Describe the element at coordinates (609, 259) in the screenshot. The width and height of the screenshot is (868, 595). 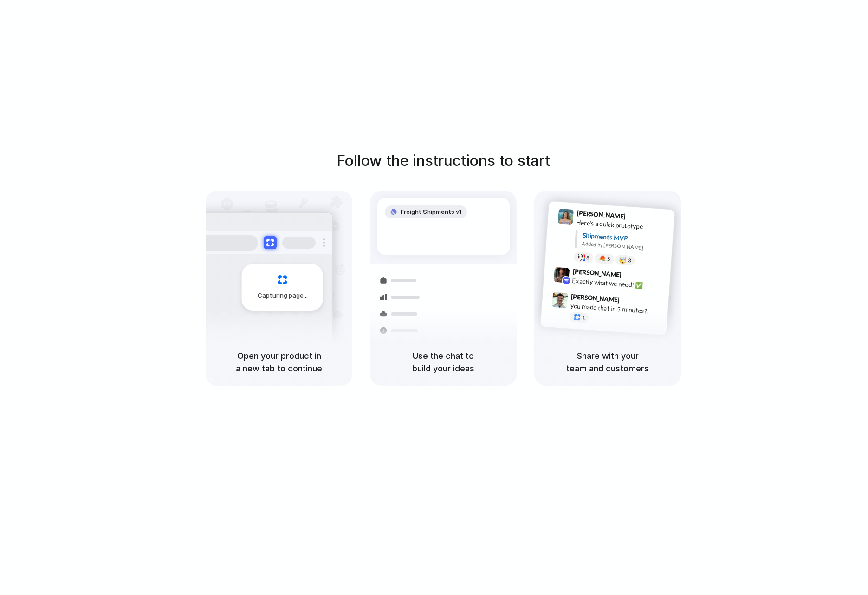
I see `span: 5` at that location.